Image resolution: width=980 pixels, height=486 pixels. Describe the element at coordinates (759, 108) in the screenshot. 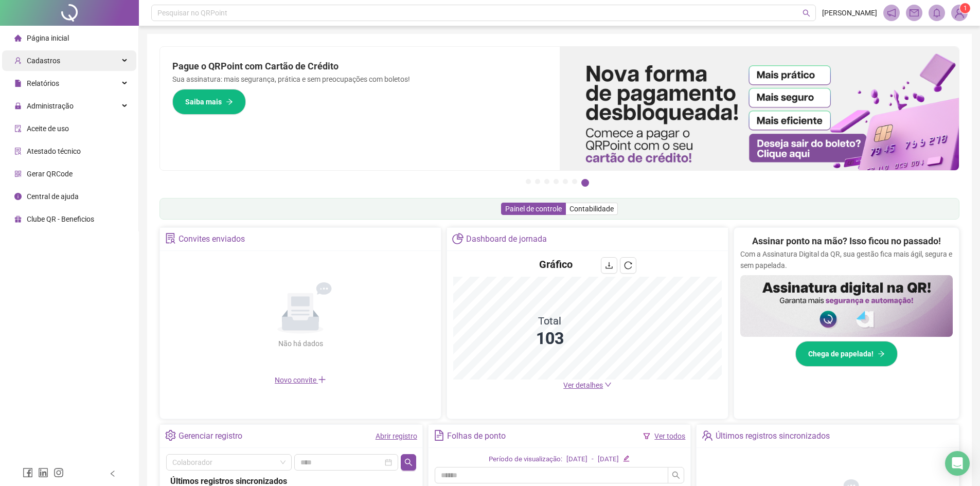

I see `img: banner%2F096dab35-e1a4-4d07-87c2-cf089f3812bf.png` at that location.